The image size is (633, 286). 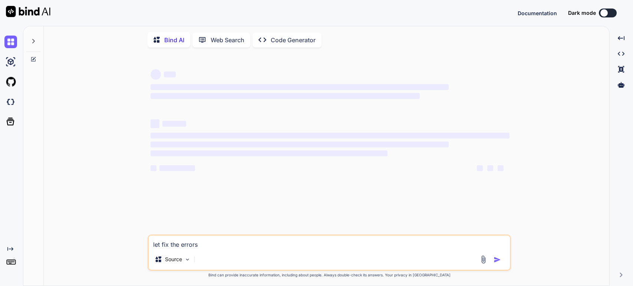 What do you see at coordinates (537, 13) in the screenshot?
I see `button: Documentation` at bounding box center [537, 13].